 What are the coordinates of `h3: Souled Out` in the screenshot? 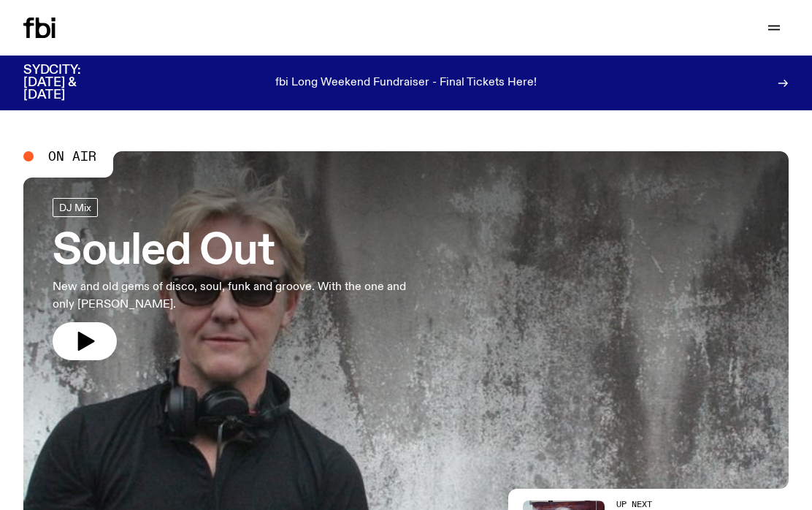 It's located at (240, 252).